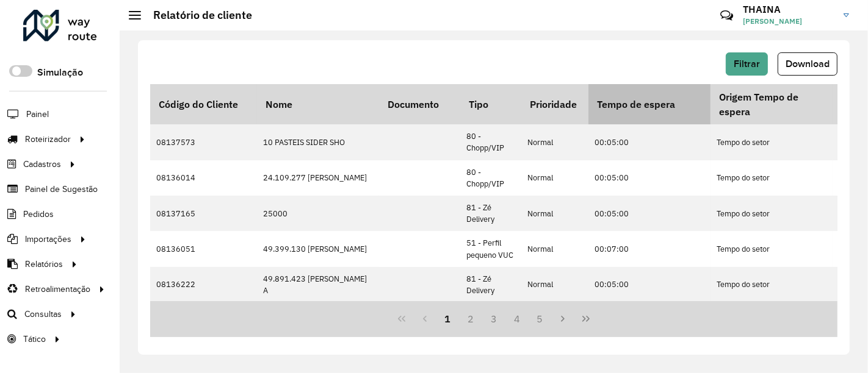 Image resolution: width=868 pixels, height=373 pixels. What do you see at coordinates (43, 314) in the screenshot?
I see `span: Consultas` at bounding box center [43, 314].